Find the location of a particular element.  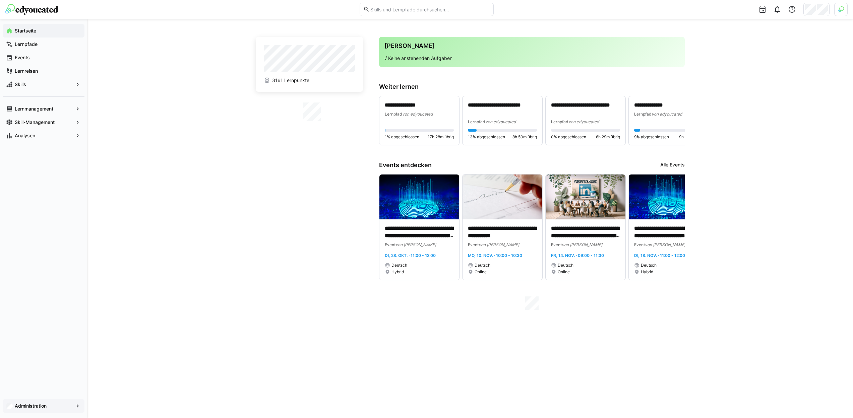

span: 3161 Lernpunkte is located at coordinates (290, 80).